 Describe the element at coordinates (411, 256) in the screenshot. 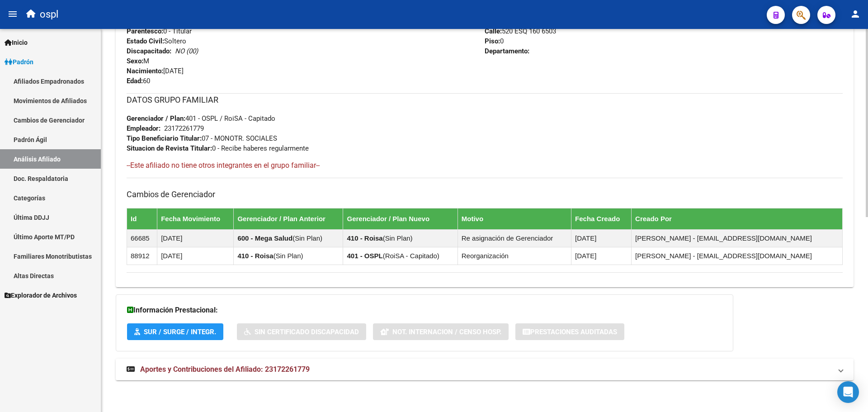

I see `span: RoiSA - Capitado` at that location.